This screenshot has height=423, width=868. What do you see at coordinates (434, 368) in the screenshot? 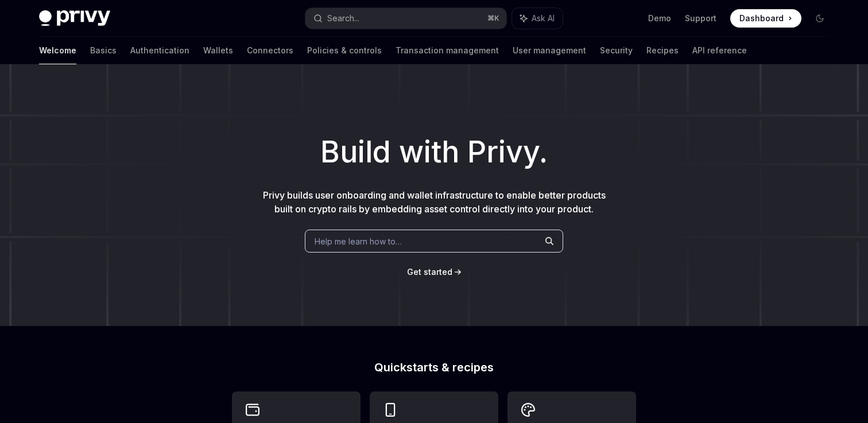
I see `h2: Quickstarts & recipes` at bounding box center [434, 368].